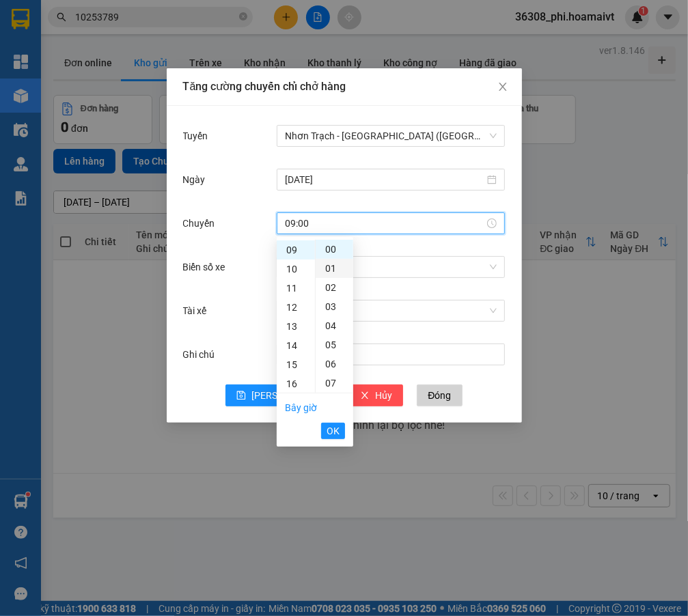 Image resolution: width=688 pixels, height=616 pixels. Describe the element at coordinates (334, 287) in the screenshot. I see `div: 02` at that location.